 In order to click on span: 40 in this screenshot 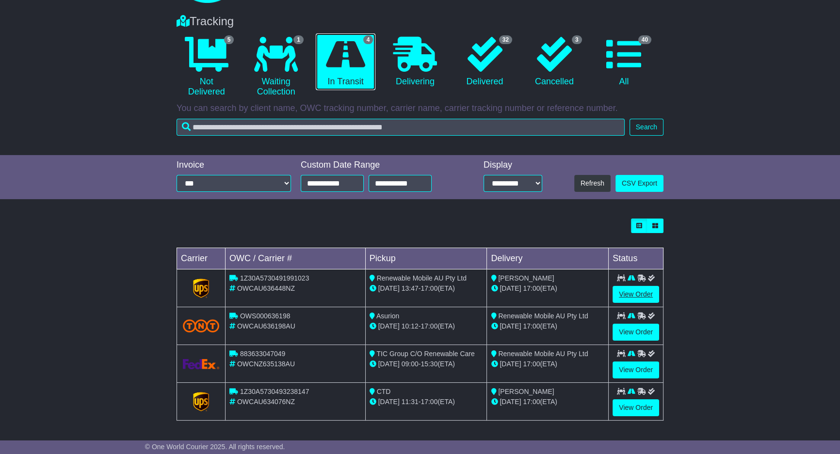, I will do `click(645, 40)`.